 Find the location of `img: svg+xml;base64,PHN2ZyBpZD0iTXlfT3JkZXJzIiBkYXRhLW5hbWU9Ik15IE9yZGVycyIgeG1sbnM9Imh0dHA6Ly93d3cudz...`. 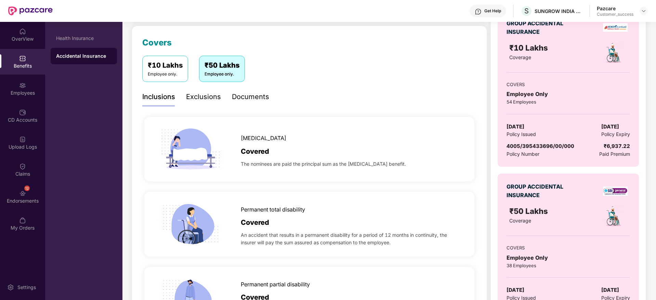

img: svg+xml;base64,PHN2ZyBpZD0iTXlfT3JkZXJzIiBkYXRhLW5hbWU9Ik15IE9yZGVycyIgeG1sbnM9Imh0dHA6Ly93d3cudz... is located at coordinates (23, 221).